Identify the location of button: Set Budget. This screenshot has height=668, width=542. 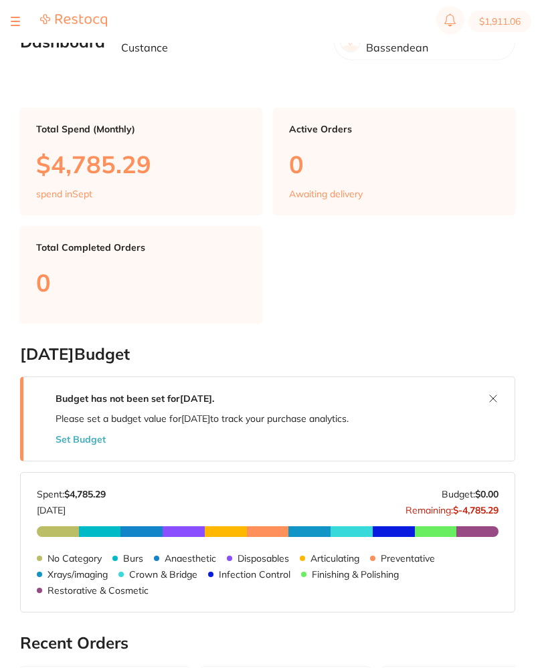
(80, 439).